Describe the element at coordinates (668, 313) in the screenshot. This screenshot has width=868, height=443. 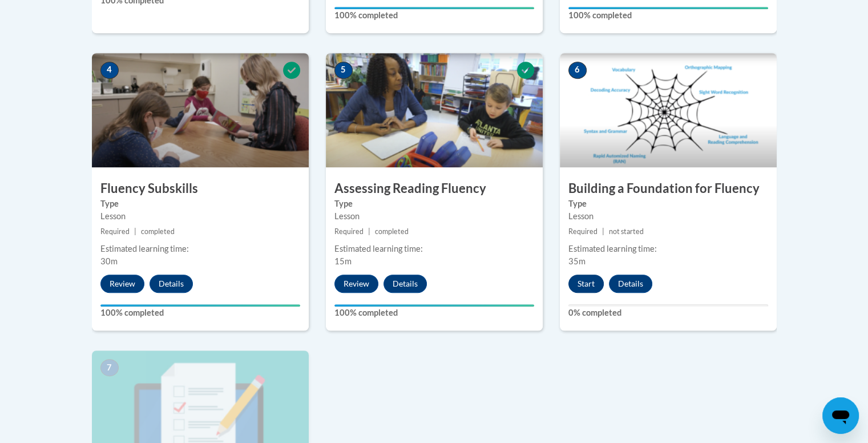
I see `label: 0% completed` at that location.